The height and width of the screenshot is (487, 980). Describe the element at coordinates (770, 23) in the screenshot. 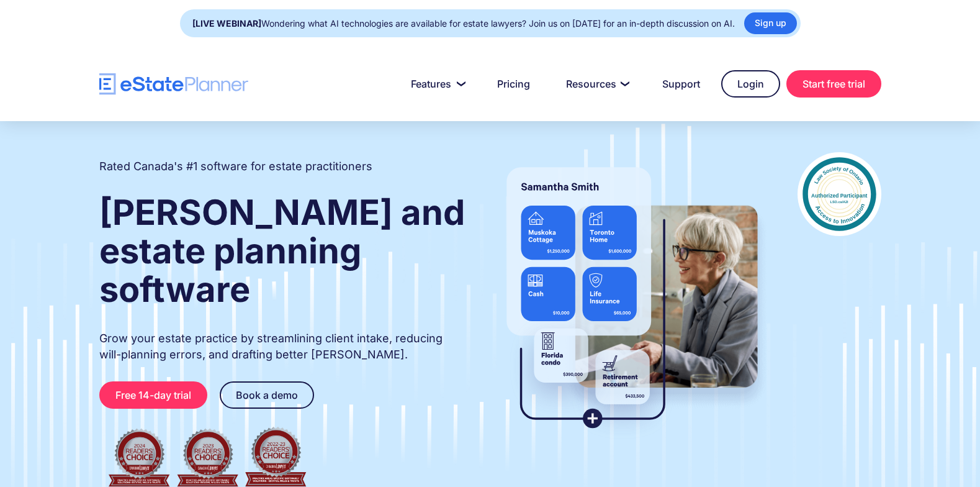

I see `a: Sign up` at that location.